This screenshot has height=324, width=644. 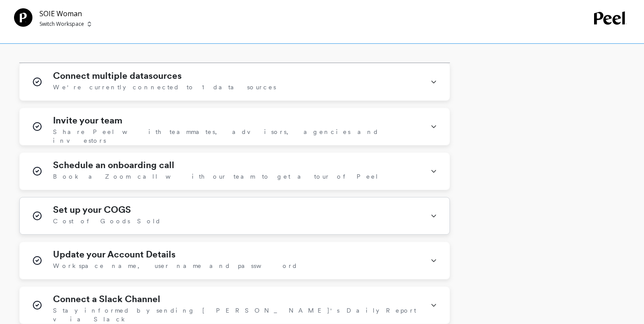 What do you see at coordinates (164, 87) in the screenshot?
I see `span: We're currently connected to 1 data sources` at bounding box center [164, 87].